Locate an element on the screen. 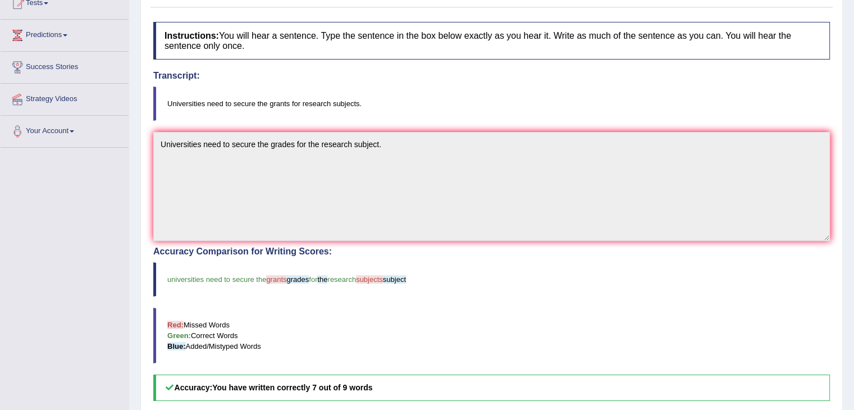 Image resolution: width=854 pixels, height=410 pixels. a: Your Account is located at coordinates (65, 130).